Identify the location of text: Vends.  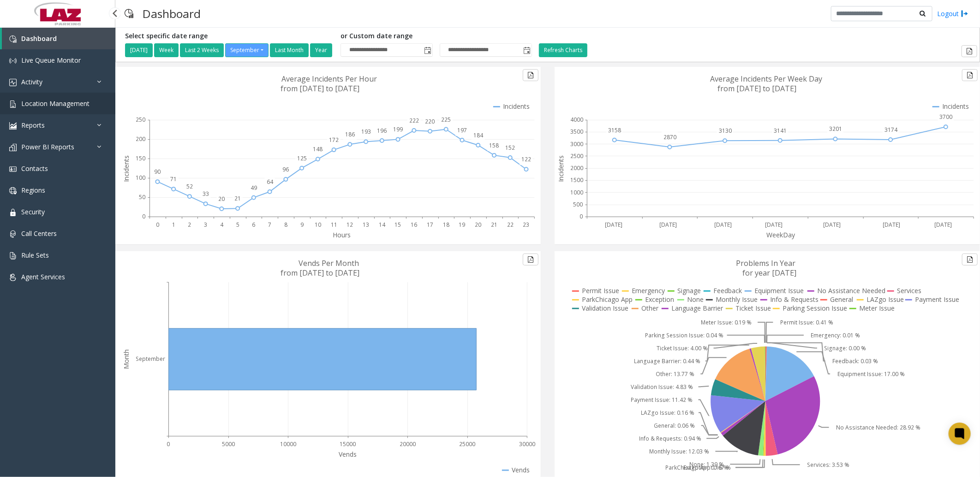
(347, 454).